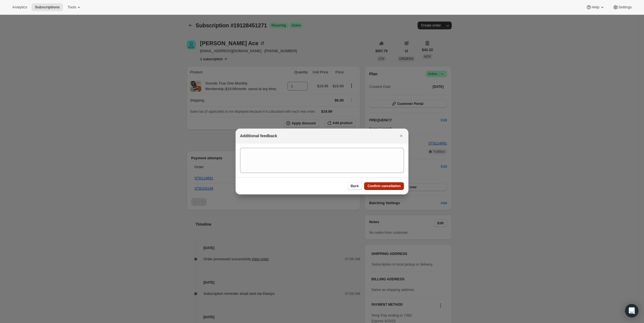  I want to click on button: Tools, so click(75, 7).